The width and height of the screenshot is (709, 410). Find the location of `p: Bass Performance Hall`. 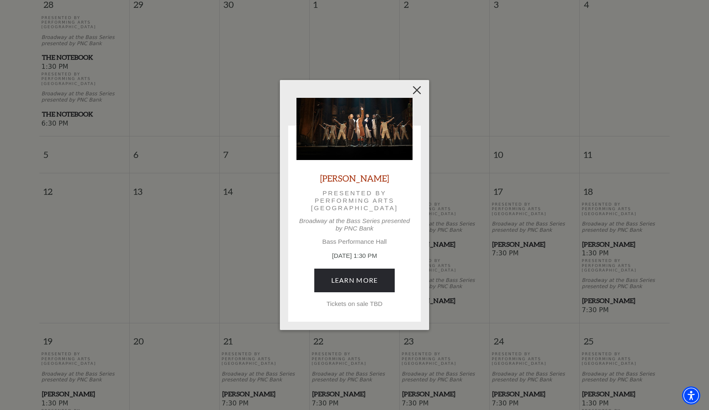

p: Bass Performance Hall is located at coordinates (355, 242).